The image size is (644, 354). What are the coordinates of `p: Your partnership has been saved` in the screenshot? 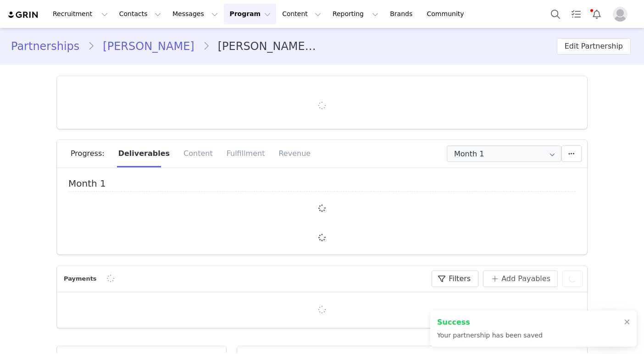 It's located at (490, 335).